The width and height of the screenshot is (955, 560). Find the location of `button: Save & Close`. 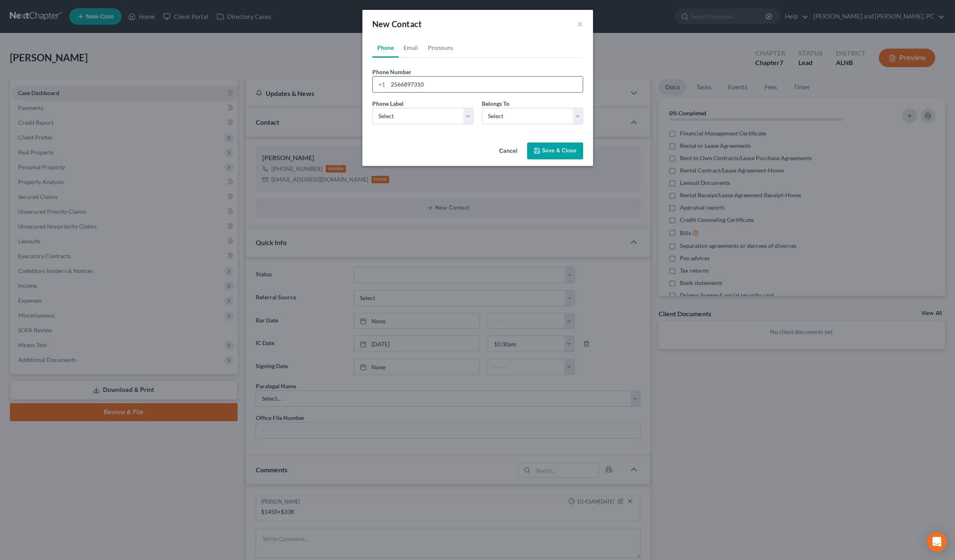

button: Save & Close is located at coordinates (555, 151).